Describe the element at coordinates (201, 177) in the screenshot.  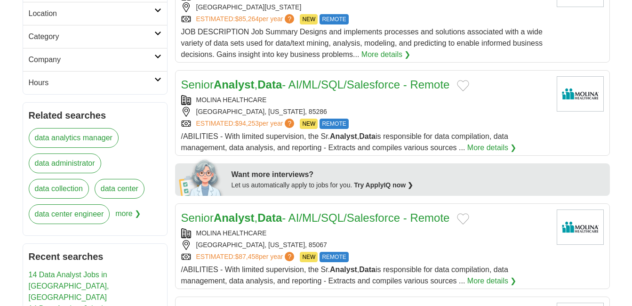
I see `img: apply-iq-scientist.png` at that location.